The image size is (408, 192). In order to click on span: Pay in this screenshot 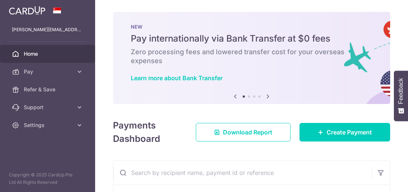, I will do `click(48, 72)`.